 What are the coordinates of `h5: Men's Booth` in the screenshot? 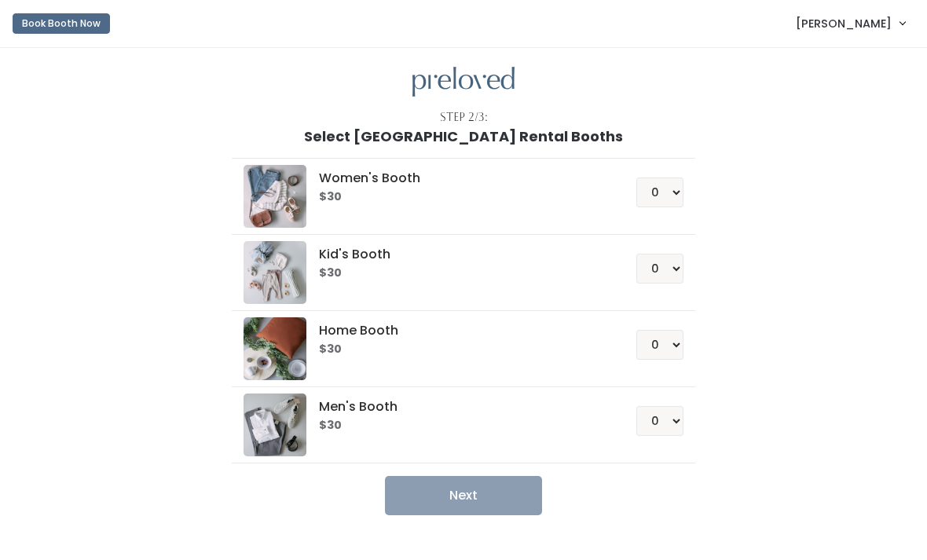 It's located at (458, 407).